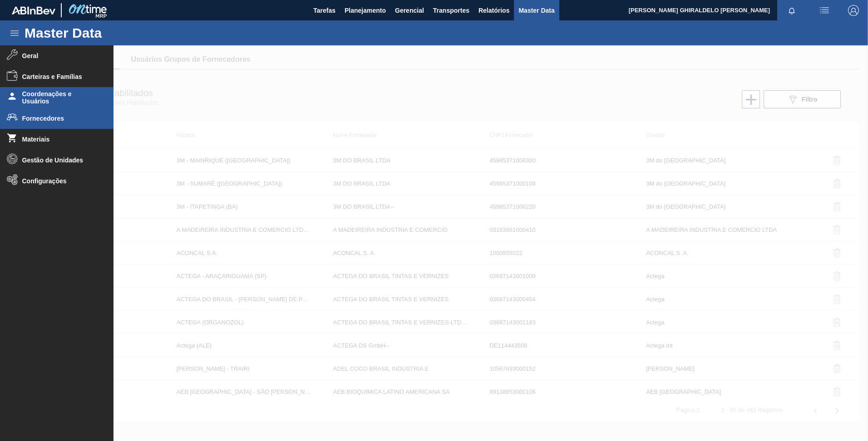  What do you see at coordinates (853, 10) in the screenshot?
I see `img: Logout` at bounding box center [853, 10].